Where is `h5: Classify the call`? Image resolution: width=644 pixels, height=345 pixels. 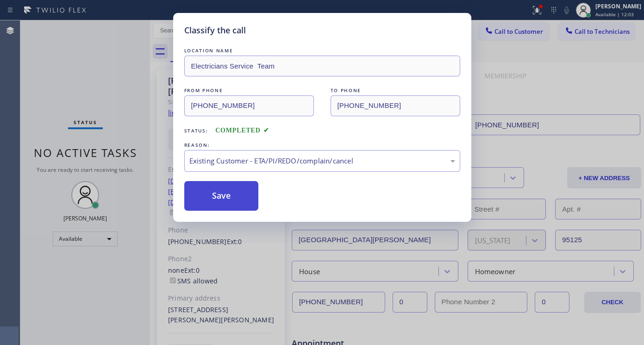
h5: Classify the call is located at coordinates (215, 30).